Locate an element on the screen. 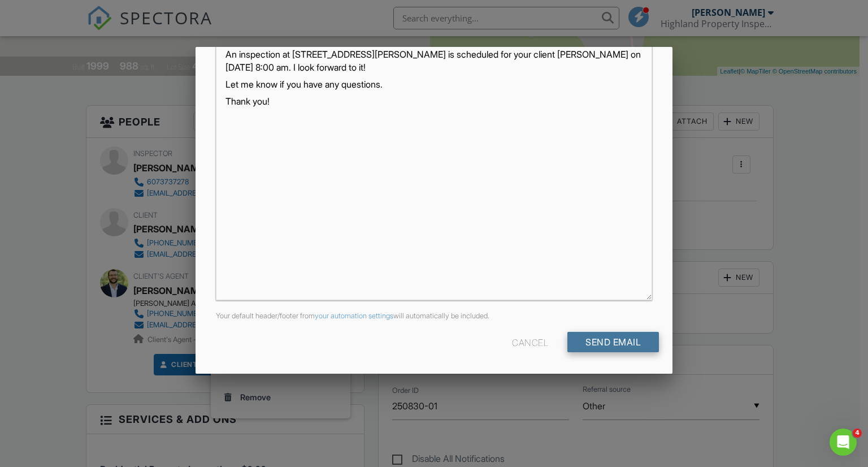 The image size is (868, 467). div: Your default header/footer from will automatically be included. is located at coordinates (434, 316).